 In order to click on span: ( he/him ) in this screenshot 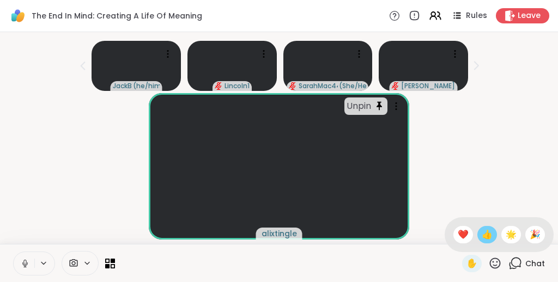, I will do `click(147, 86)`.